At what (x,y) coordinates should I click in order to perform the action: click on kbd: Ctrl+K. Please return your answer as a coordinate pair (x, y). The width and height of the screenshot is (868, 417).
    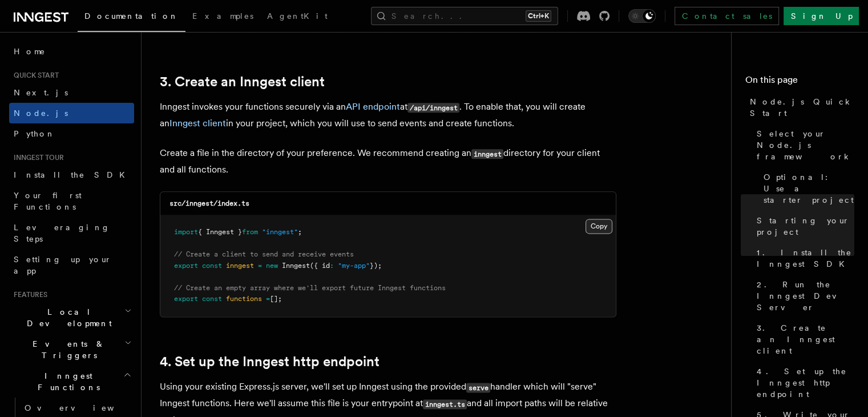
    Looking at the image, I should click on (538, 16).